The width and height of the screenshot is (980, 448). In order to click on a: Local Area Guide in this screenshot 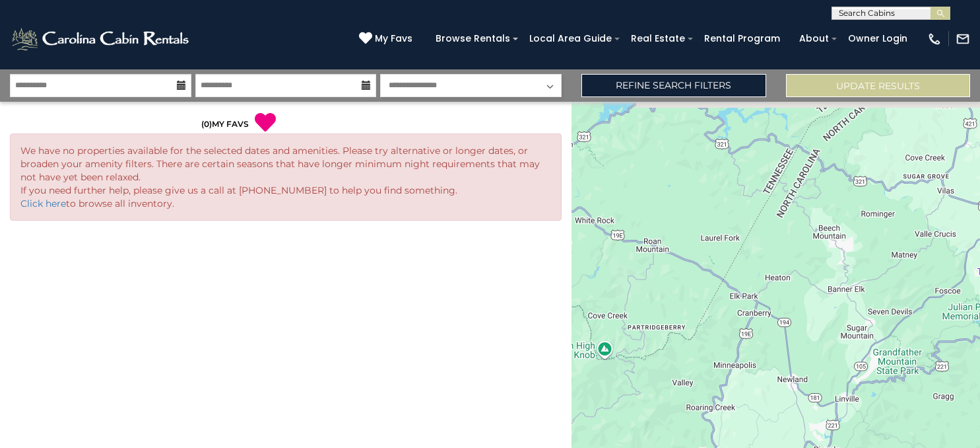, I will do `click(570, 38)`.